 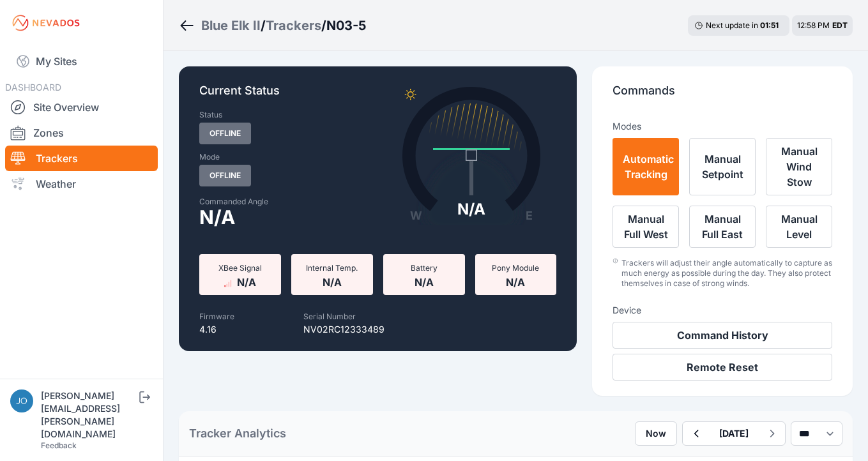 I want to click on div: 01 : 51, so click(x=771, y=26).